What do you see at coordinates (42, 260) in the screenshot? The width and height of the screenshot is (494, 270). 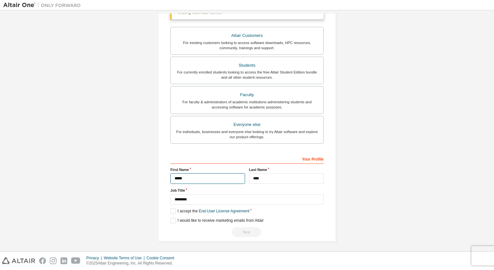 I see `img: facebook.svg` at bounding box center [42, 260].